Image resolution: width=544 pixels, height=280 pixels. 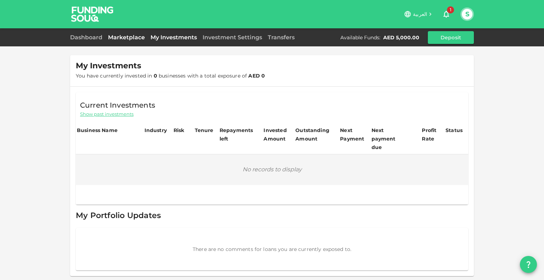 I want to click on strong: 0, so click(x=155, y=76).